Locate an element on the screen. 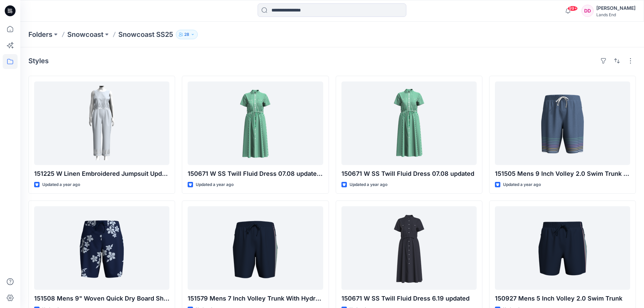 Image resolution: width=644 pixels, height=308 pixels. p: 28 is located at coordinates (186, 35).